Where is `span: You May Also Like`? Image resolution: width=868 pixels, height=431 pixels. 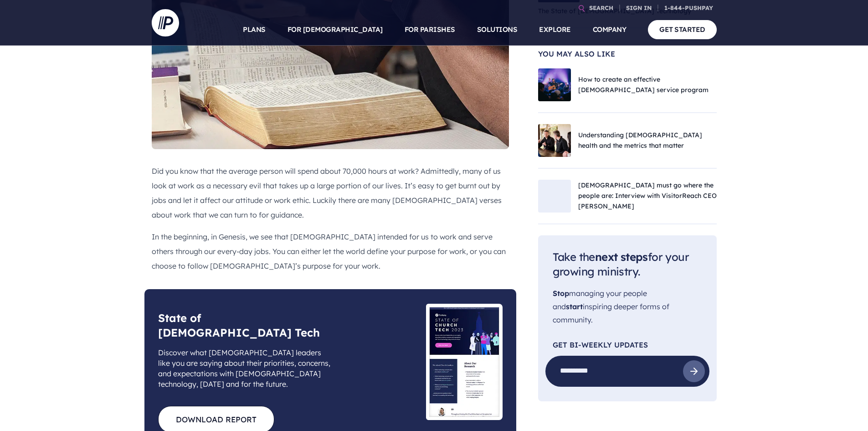 span: You May Also Like is located at coordinates (627, 53).